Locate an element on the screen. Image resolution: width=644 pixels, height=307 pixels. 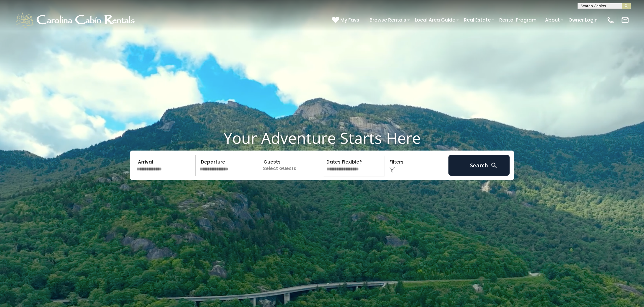
a: Owner Login is located at coordinates (583, 20).